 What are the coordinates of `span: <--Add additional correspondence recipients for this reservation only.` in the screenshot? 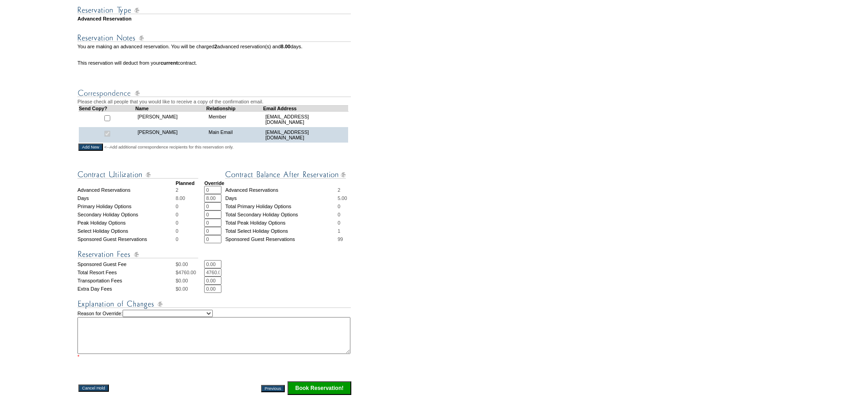 It's located at (169, 147).